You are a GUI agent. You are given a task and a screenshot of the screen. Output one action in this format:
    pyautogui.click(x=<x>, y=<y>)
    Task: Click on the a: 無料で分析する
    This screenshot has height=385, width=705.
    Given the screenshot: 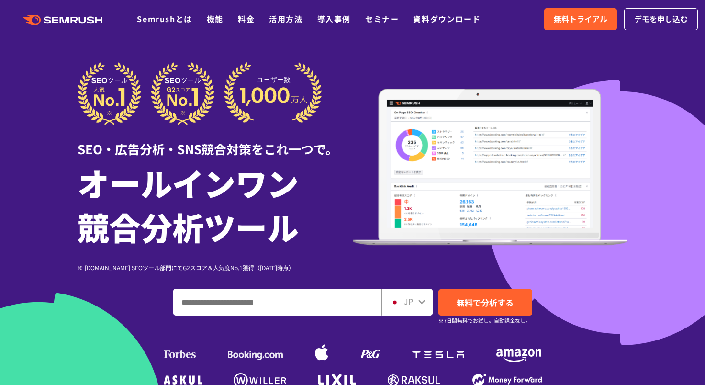 What is the action you would take?
    pyautogui.click(x=486, y=302)
    